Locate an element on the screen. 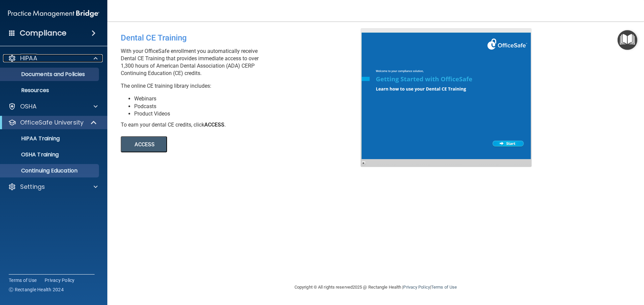  a: OSHA is located at coordinates (53, 106).